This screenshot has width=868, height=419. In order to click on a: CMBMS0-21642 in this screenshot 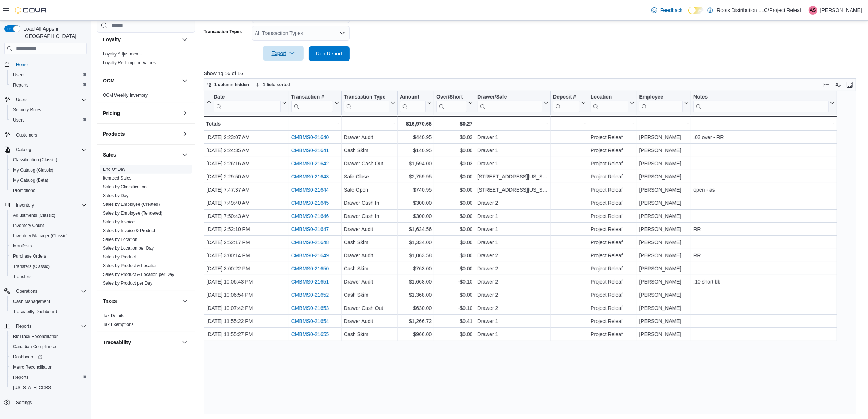, I will do `click(311, 164)`.